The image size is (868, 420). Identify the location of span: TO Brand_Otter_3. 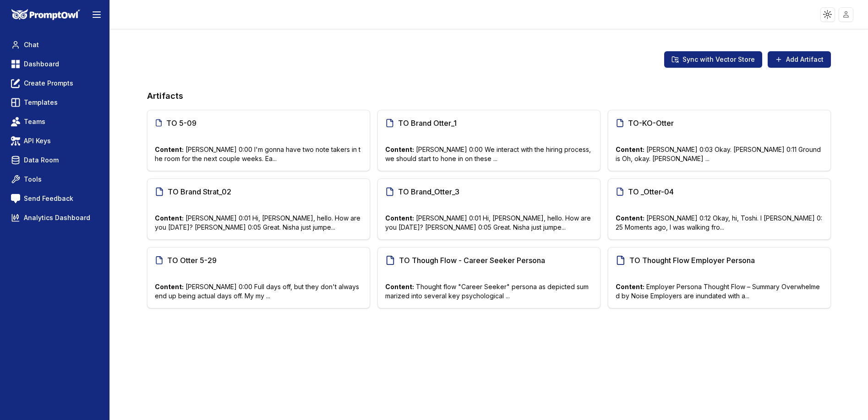
(429, 192).